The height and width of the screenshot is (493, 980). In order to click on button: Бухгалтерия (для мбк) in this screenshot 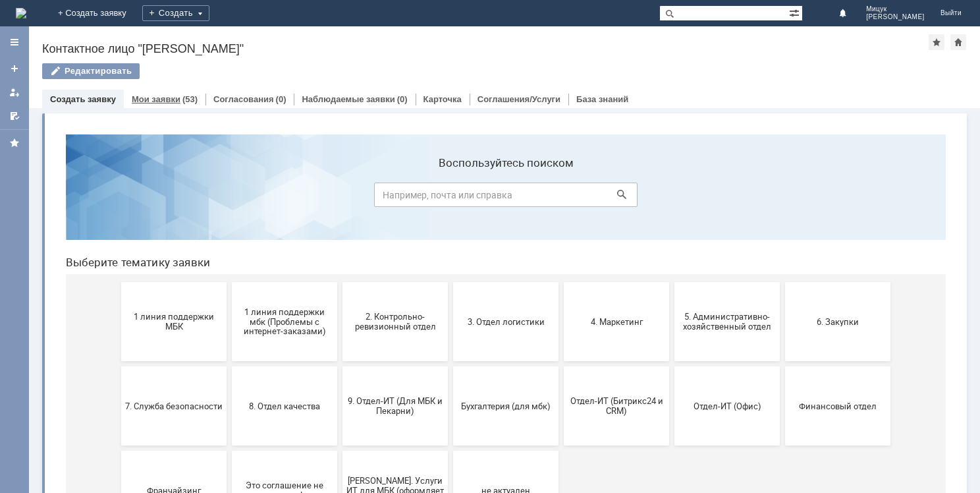, I will do `click(450, 282)`.